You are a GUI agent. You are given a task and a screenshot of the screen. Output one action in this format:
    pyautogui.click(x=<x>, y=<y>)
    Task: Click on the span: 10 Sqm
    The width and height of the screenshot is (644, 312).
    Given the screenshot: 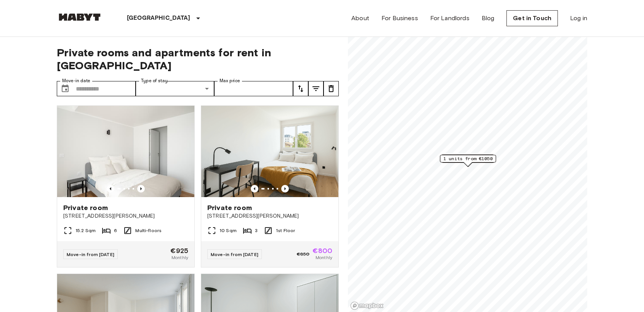 What is the action you would take?
    pyautogui.click(x=228, y=231)
    